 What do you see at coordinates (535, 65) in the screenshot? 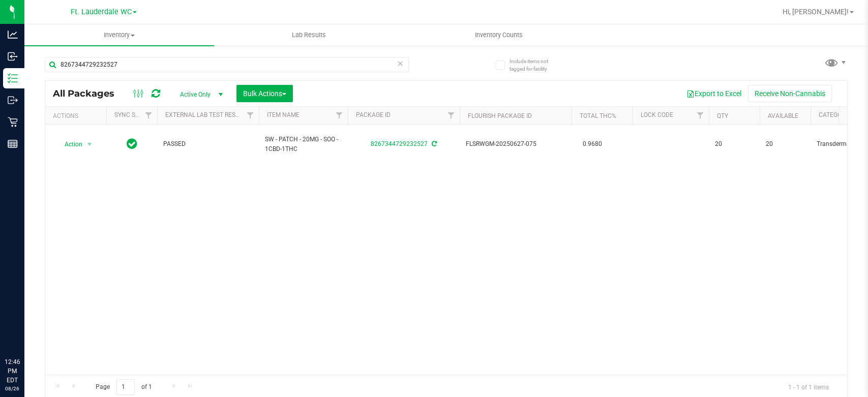
I see `span: Include items not tagged for facility` at bounding box center [535, 65].